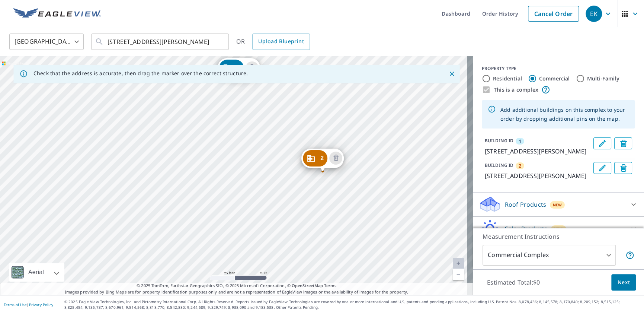 The image size is (644, 314). I want to click on div: Roof ProductsNew, so click(558, 204).